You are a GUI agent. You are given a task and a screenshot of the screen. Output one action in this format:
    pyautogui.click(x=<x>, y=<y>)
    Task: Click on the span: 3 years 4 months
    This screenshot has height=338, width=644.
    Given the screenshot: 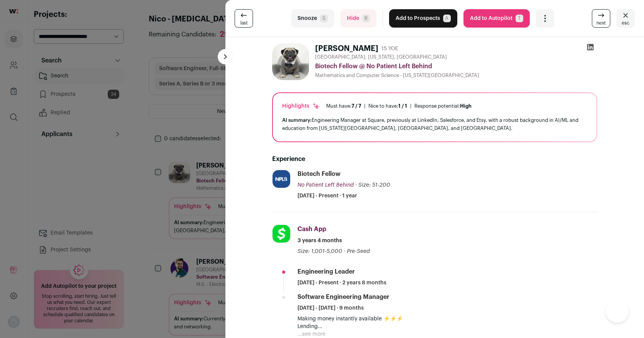 What is the action you would take?
    pyautogui.click(x=320, y=240)
    